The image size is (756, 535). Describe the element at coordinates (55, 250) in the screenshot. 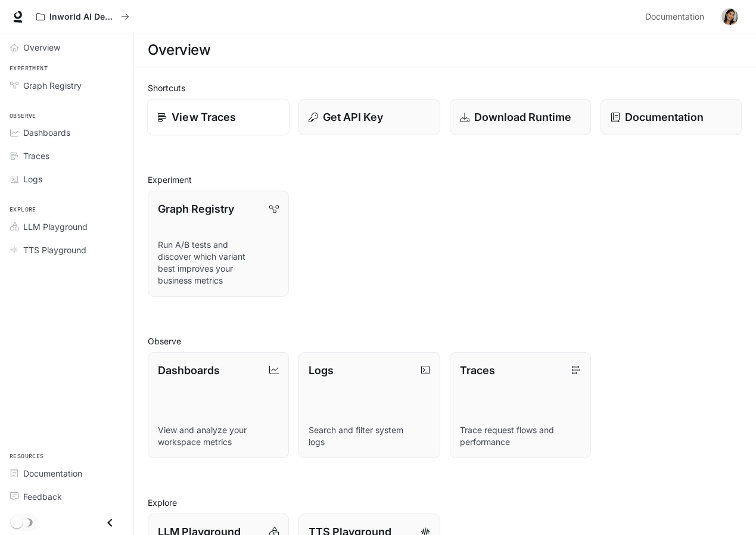

I see `span: TTS Playground` at that location.